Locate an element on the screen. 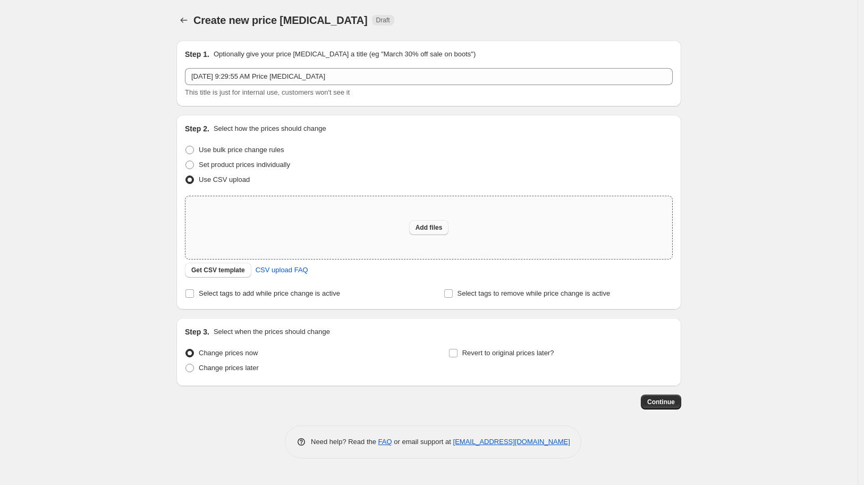 The width and height of the screenshot is (864, 485). input: 30% off holiday sale is located at coordinates (429, 77).